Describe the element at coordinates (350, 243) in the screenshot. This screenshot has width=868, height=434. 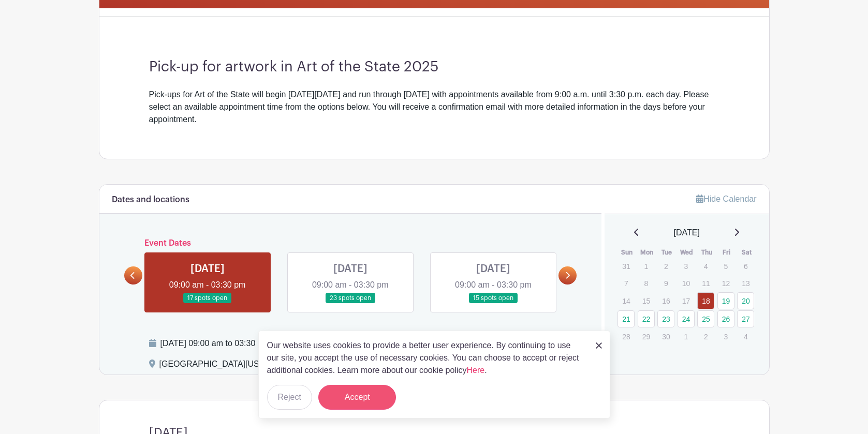
I see `h6: Event Dates` at that location.